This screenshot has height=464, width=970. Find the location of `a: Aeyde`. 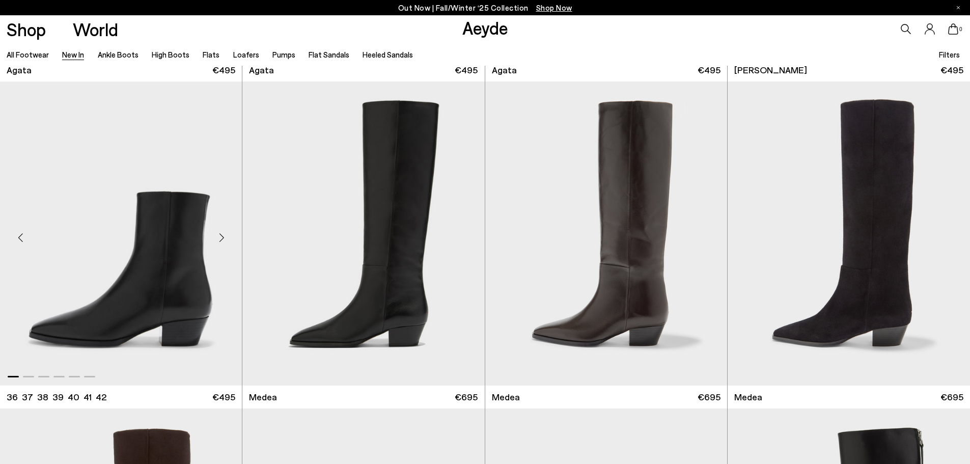

a: Aeyde is located at coordinates (485, 27).